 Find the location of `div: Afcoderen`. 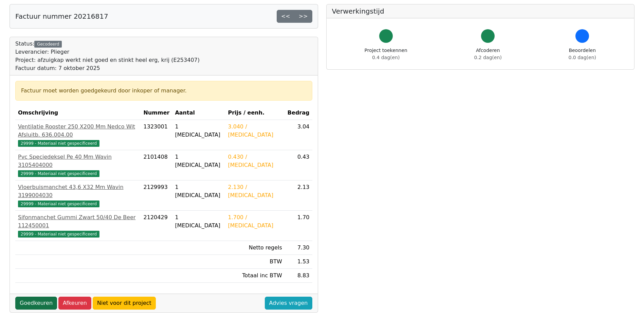

div: Afcoderen is located at coordinates (488, 54).